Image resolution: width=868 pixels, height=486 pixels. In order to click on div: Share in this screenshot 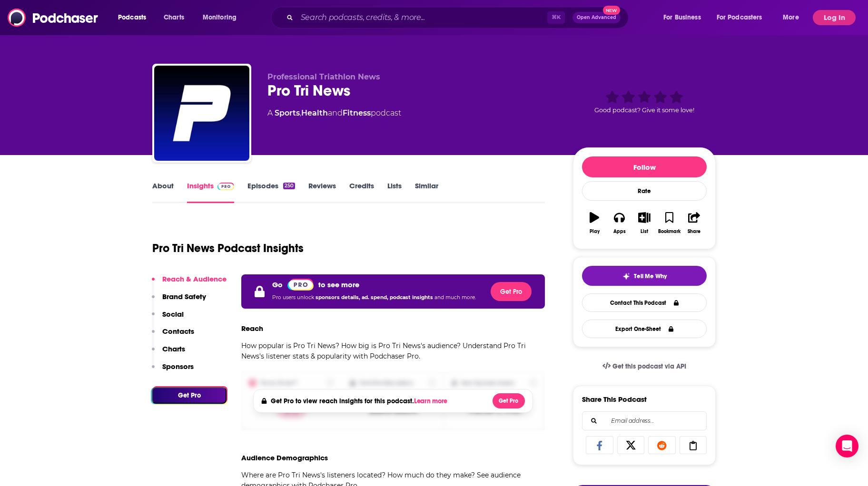, I will do `click(694, 232)`.